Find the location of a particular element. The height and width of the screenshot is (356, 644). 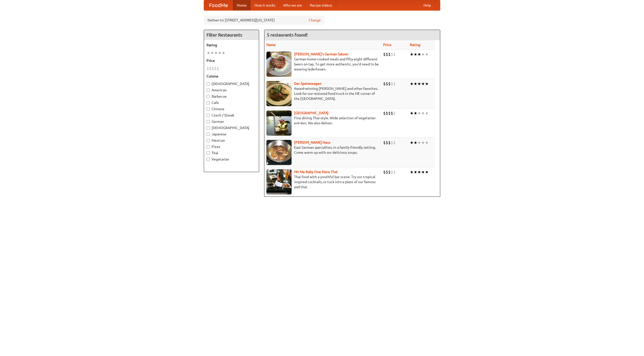

input: Chinese is located at coordinates (208, 109).